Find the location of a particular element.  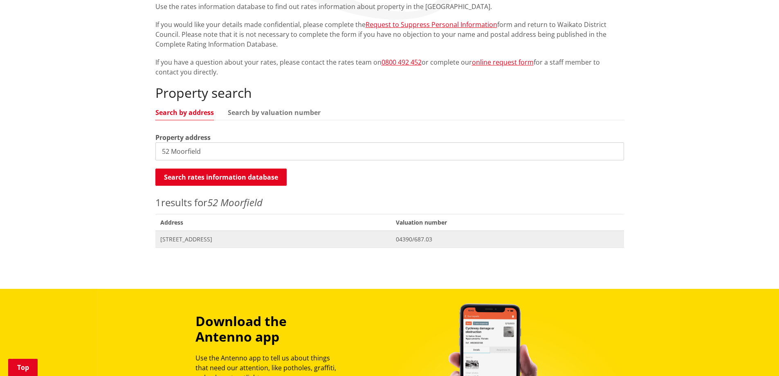

span: Valuation number is located at coordinates (507, 222).